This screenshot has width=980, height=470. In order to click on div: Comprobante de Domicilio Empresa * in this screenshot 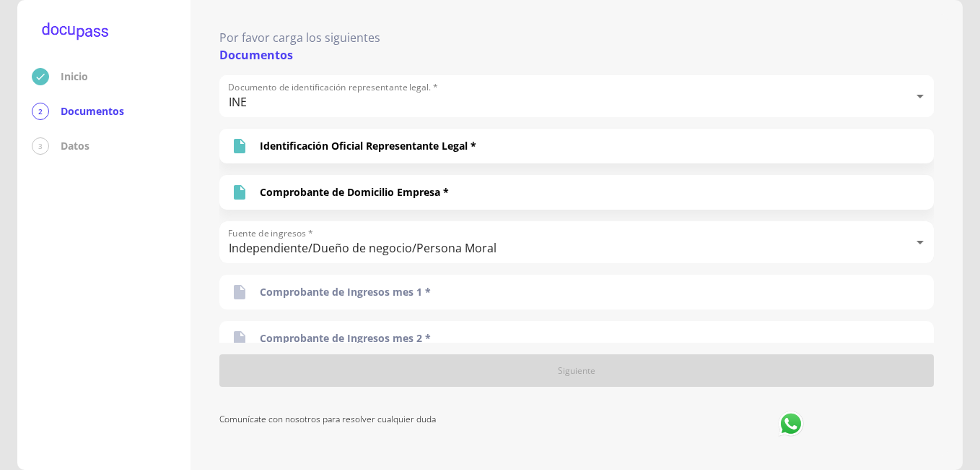, I will do `click(577, 192)`.